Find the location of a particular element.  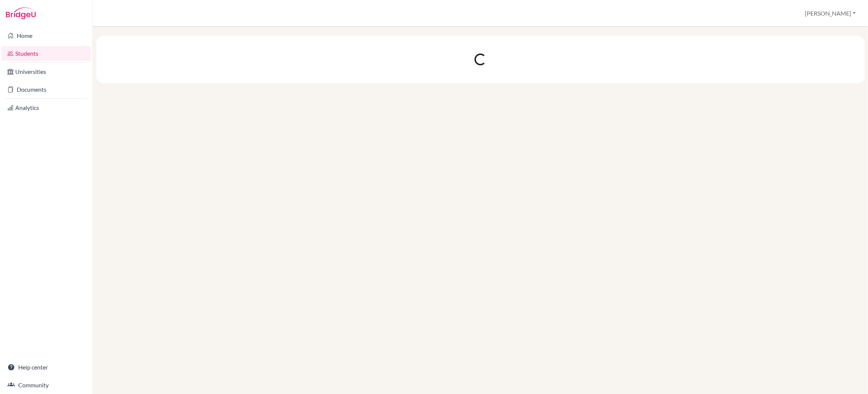

a: Students is located at coordinates (46, 54).